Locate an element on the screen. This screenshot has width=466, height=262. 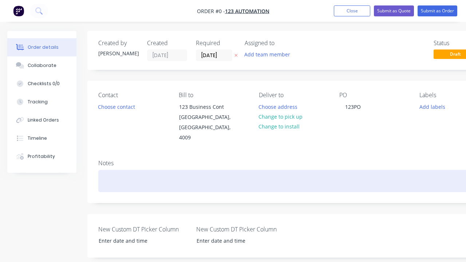
button: Timeline is located at coordinates (42, 138).